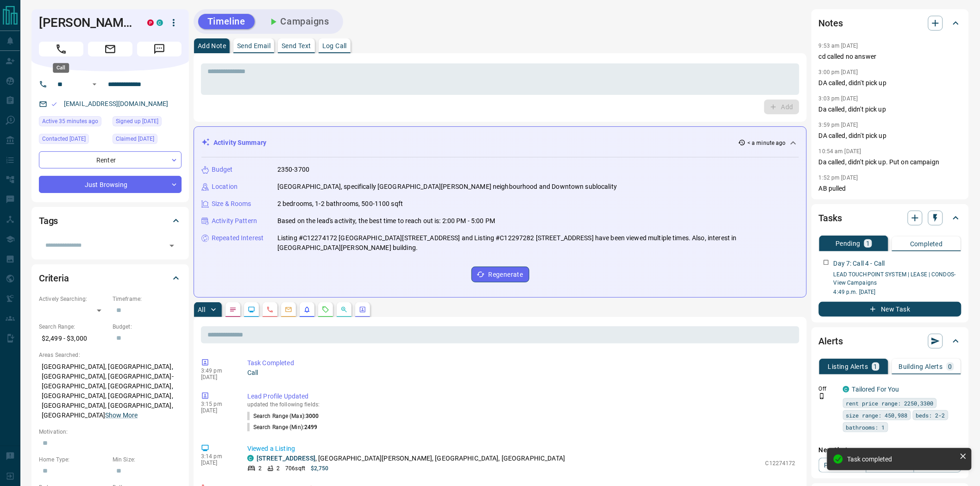 The image size is (980, 486). What do you see at coordinates (848, 243) in the screenshot?
I see `p: Pending` at bounding box center [848, 243].